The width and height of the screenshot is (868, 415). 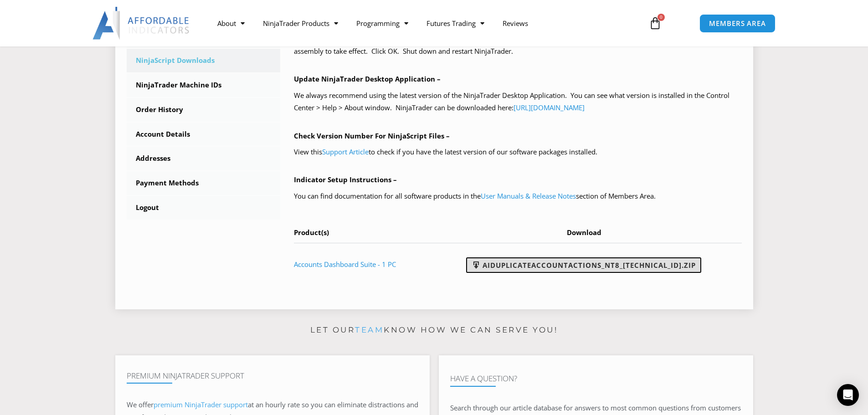 I want to click on a: Account Details, so click(x=204, y=134).